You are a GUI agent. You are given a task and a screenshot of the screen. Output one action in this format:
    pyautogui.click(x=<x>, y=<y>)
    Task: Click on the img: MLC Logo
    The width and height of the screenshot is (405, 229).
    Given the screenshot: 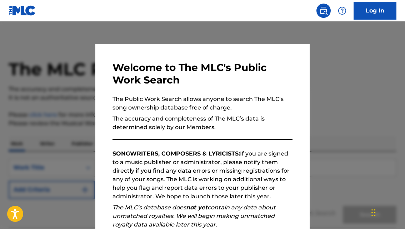 What is the action you would take?
    pyautogui.click(x=22, y=10)
    